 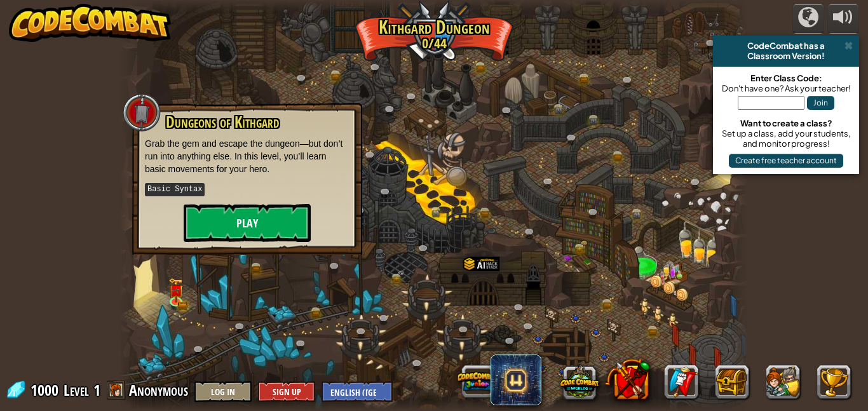 I want to click on button: Sign Up, so click(x=287, y=391).